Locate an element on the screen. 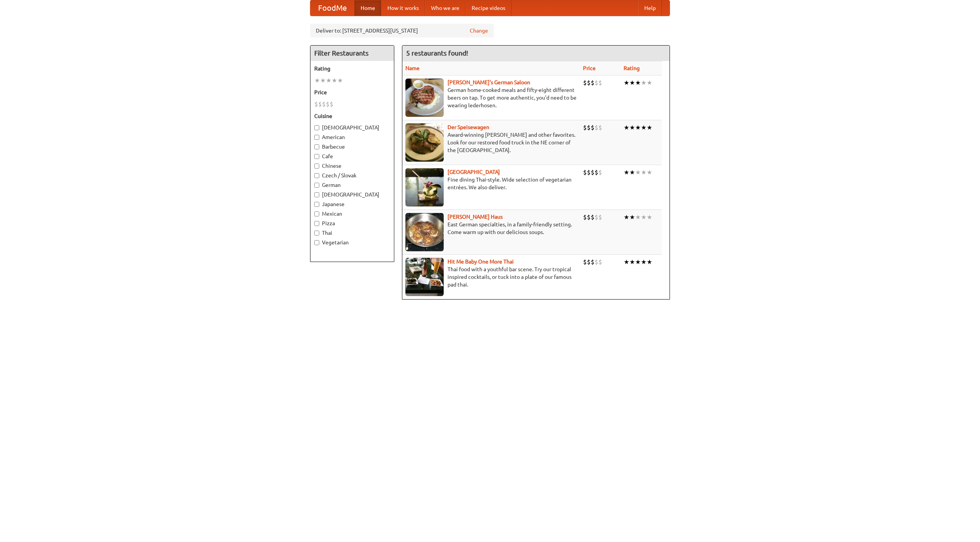 The height and width of the screenshot is (542, 980). p: Thai food with a youthful bar scene. Try our tropical inspired cocktails, or tuck into a plate of... is located at coordinates (491, 277).